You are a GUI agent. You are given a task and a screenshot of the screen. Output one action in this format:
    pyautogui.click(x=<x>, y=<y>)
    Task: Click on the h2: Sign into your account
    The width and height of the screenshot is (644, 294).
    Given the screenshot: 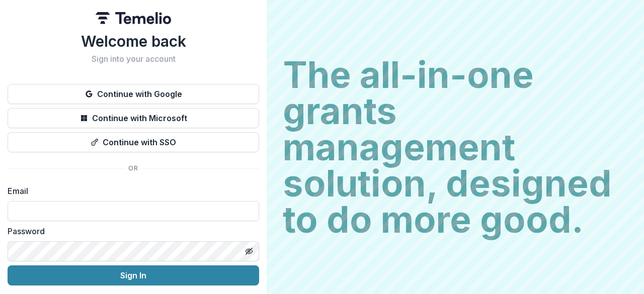 What is the action you would take?
    pyautogui.click(x=133, y=59)
    